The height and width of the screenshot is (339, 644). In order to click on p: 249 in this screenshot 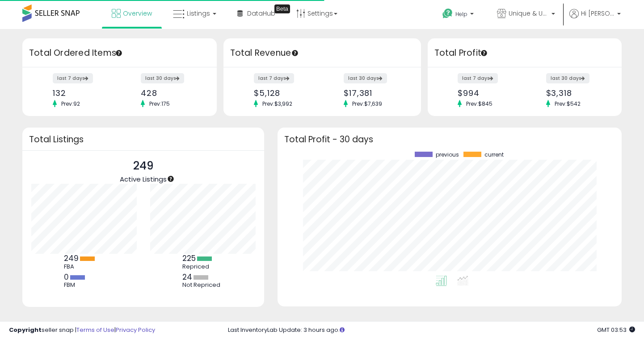, I will do `click(143, 166)`.